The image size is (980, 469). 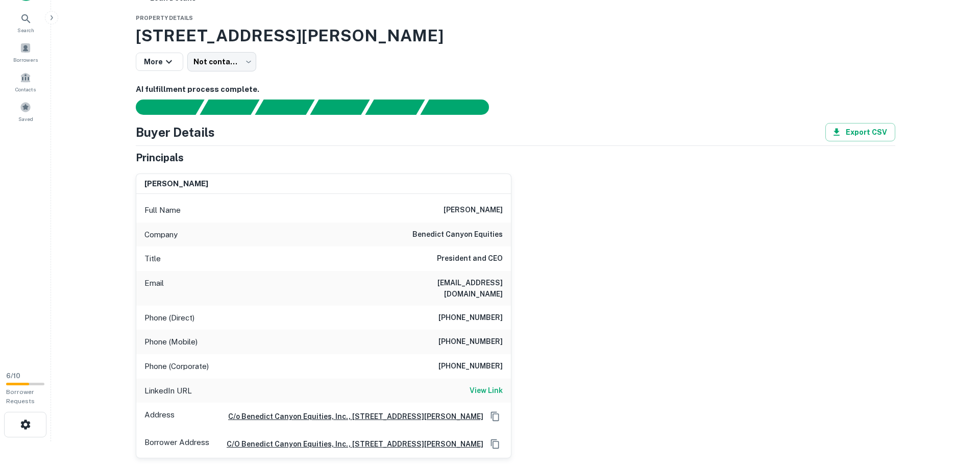 What do you see at coordinates (169, 318) in the screenshot?
I see `p: Phone (Direct)` at bounding box center [169, 318].